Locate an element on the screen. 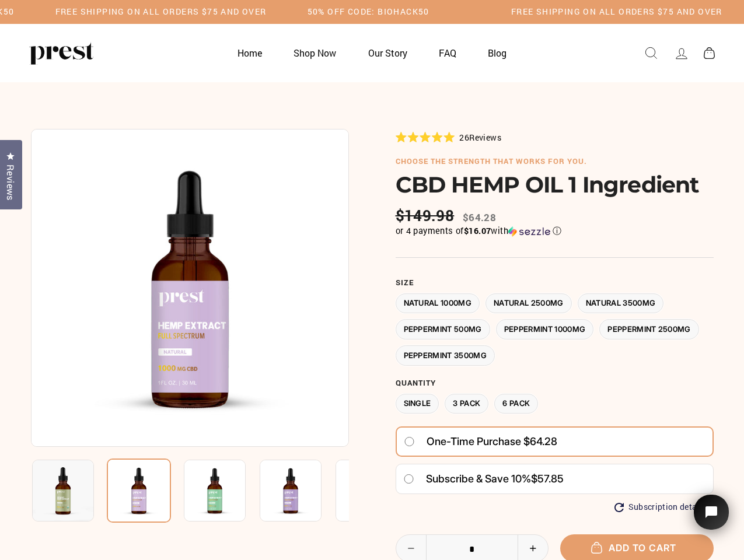 This screenshot has width=744, height=560. img: PREST ORGANICS is located at coordinates (61, 53).